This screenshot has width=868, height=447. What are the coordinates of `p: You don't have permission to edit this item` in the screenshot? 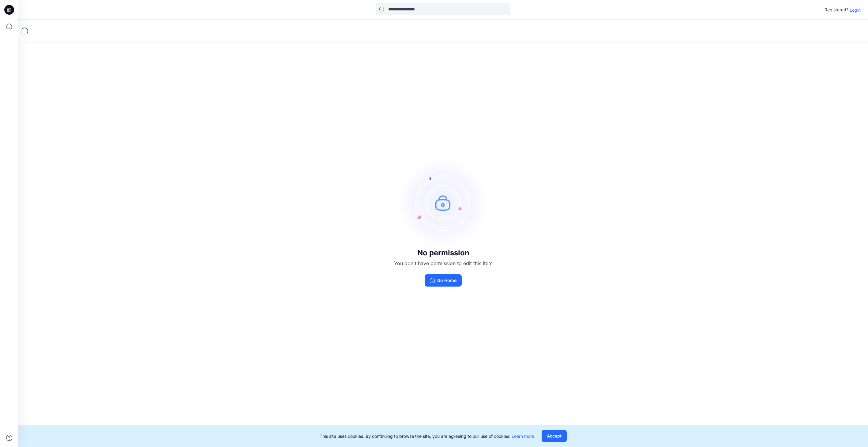 It's located at (444, 263).